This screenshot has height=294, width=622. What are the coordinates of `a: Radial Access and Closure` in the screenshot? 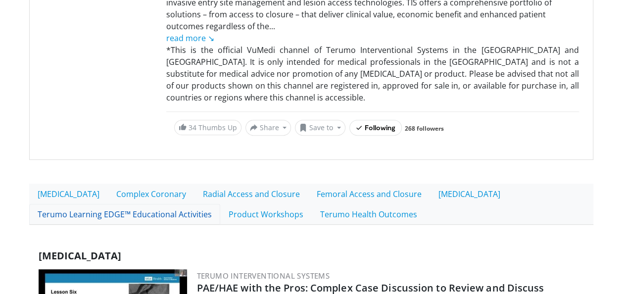 It's located at (252, 194).